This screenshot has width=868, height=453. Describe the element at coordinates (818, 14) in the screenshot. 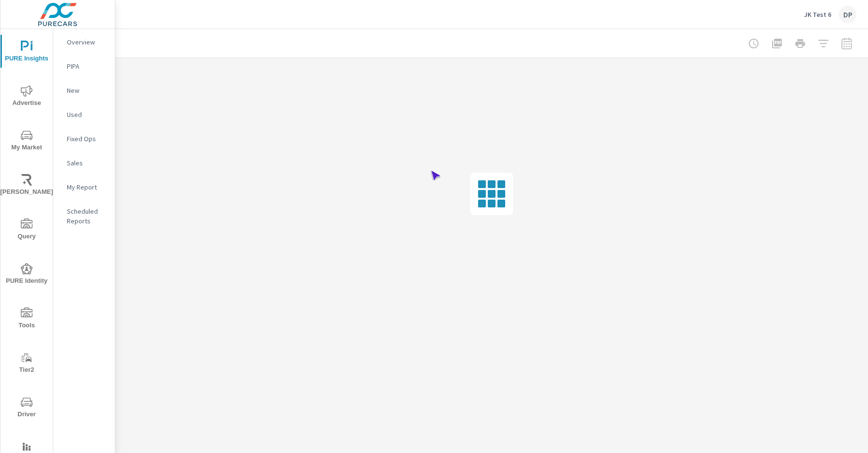

I see `p: JK Test 6` at that location.